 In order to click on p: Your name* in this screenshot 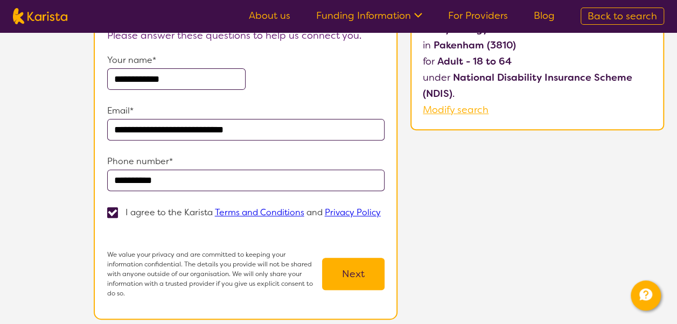, I will do `click(246, 60)`.